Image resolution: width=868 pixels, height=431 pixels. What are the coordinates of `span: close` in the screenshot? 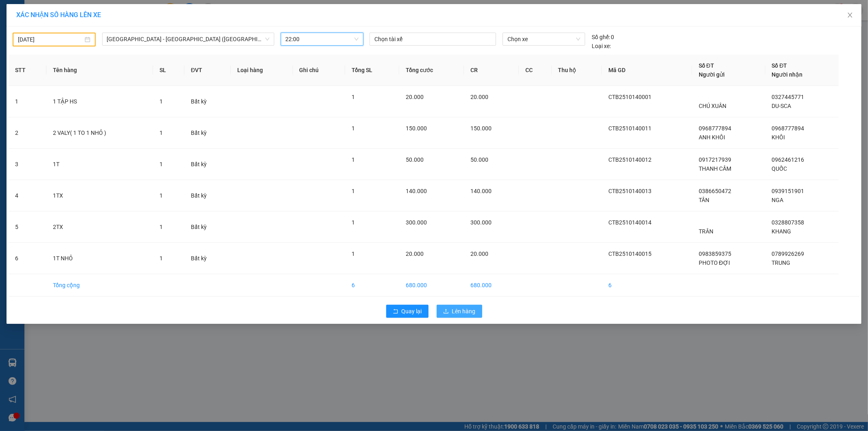 It's located at (850, 15).